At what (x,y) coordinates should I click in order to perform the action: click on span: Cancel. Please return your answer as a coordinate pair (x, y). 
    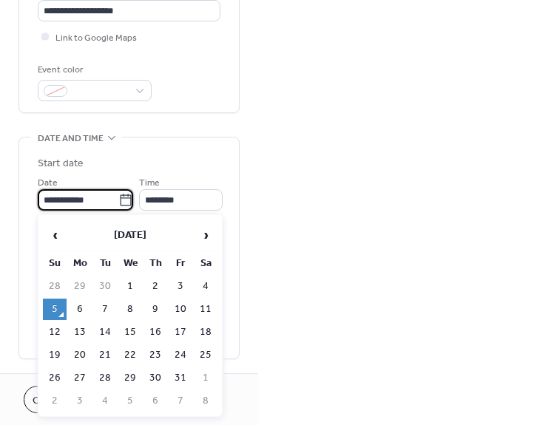
    Looking at the image, I should click on (52, 401).